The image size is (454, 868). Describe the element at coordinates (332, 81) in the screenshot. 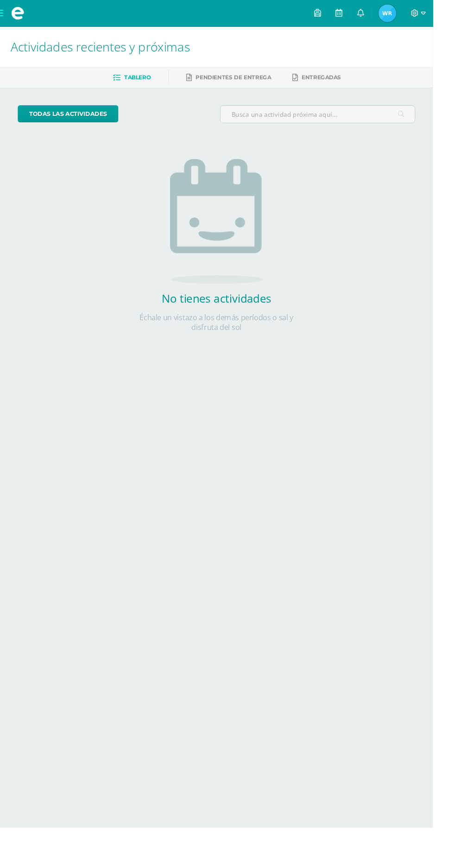

I see `a: Entregadas` at that location.